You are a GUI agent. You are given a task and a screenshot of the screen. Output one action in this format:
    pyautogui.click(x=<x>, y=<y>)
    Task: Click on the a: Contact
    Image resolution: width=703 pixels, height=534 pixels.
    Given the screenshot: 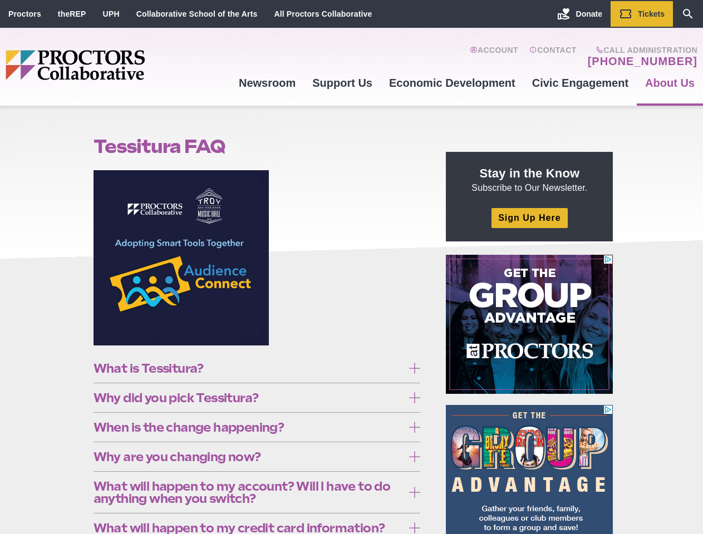 What is the action you would take?
    pyautogui.click(x=552, y=57)
    